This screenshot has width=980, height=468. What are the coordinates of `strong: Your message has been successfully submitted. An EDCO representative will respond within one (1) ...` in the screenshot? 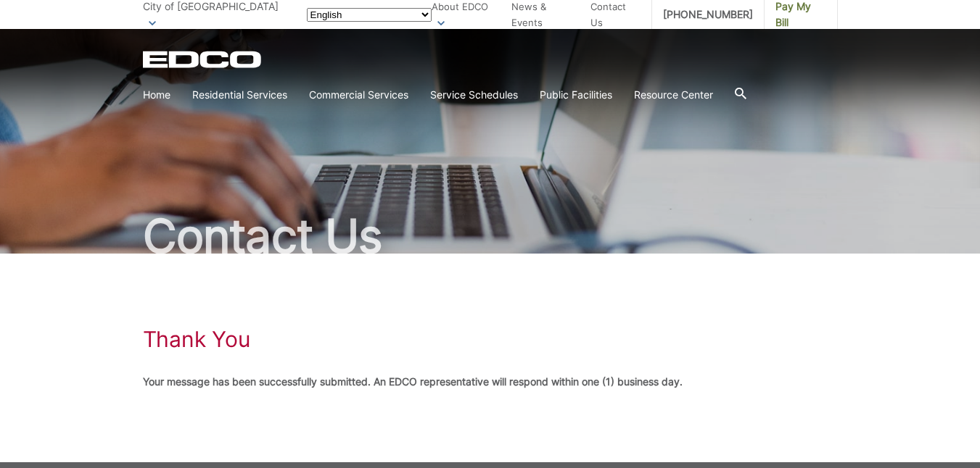 It's located at (412, 381).